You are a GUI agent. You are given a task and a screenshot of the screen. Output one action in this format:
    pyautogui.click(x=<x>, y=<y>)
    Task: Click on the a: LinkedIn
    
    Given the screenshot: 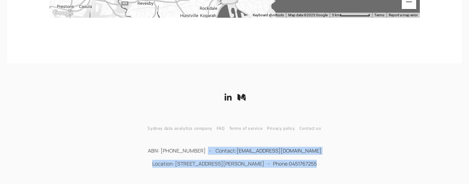 What is the action you would take?
    pyautogui.click(x=228, y=97)
    